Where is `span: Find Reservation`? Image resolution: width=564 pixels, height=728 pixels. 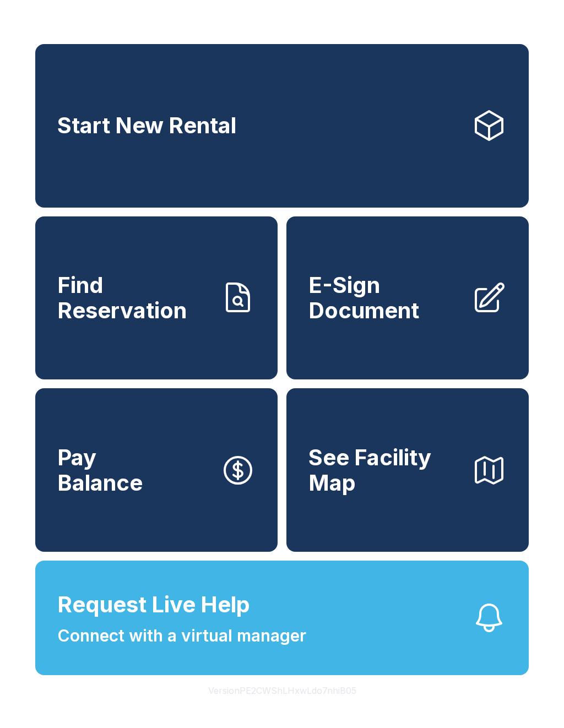 span: Find Reservation is located at coordinates (135, 298).